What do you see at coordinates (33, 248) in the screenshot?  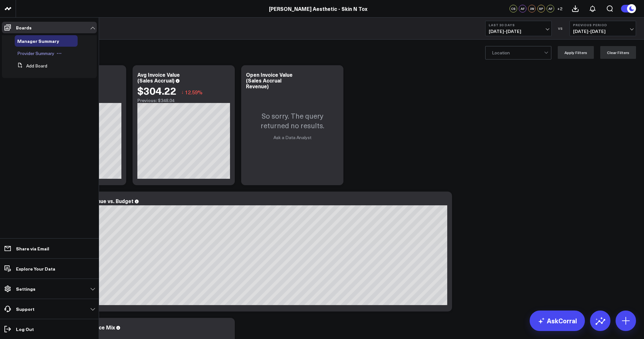 I see `p: Share via Email` at bounding box center [33, 248].